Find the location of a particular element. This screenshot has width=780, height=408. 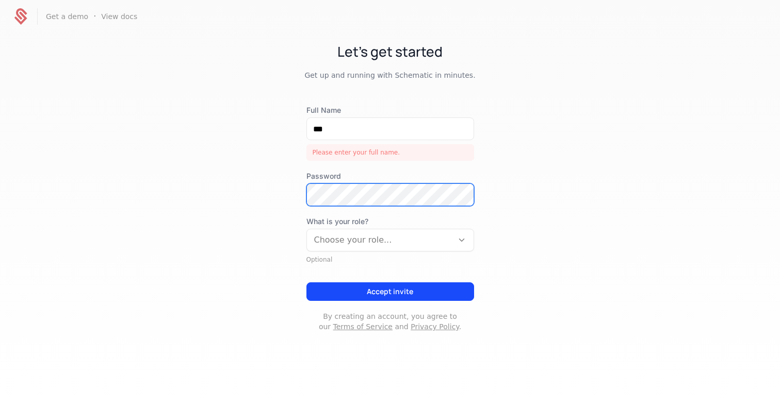

label: Full Name is located at coordinates (390, 110).